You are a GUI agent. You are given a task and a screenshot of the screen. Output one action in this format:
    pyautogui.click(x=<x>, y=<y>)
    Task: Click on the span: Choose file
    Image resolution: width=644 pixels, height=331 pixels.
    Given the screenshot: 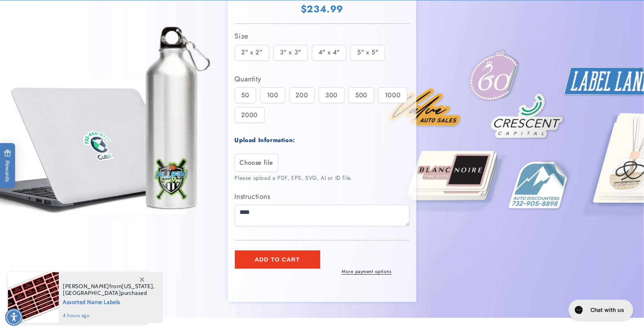 What is the action you would take?
    pyautogui.click(x=257, y=163)
    